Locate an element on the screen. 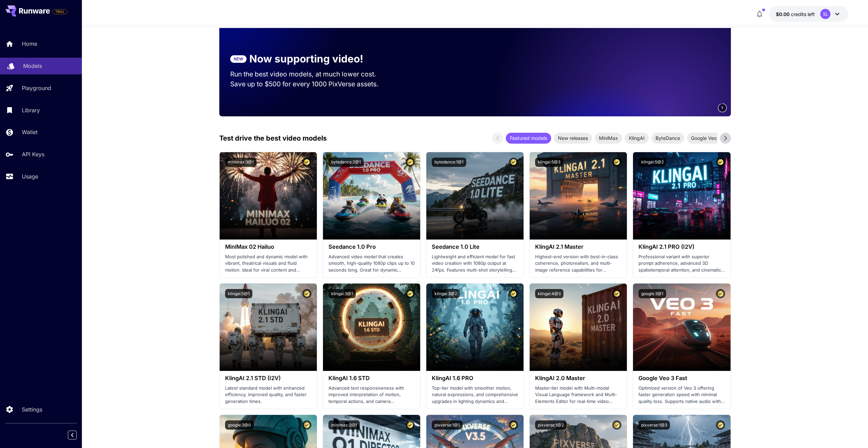  button: klingai:5@3 is located at coordinates (549, 162).